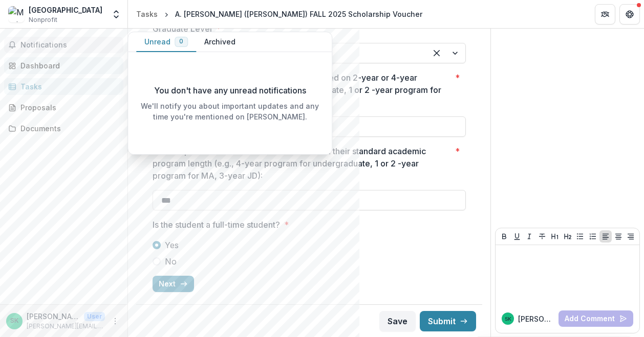 The image size is (644, 337). What do you see at coordinates (448, 322) in the screenshot?
I see `button: Submit` at bounding box center [448, 322].